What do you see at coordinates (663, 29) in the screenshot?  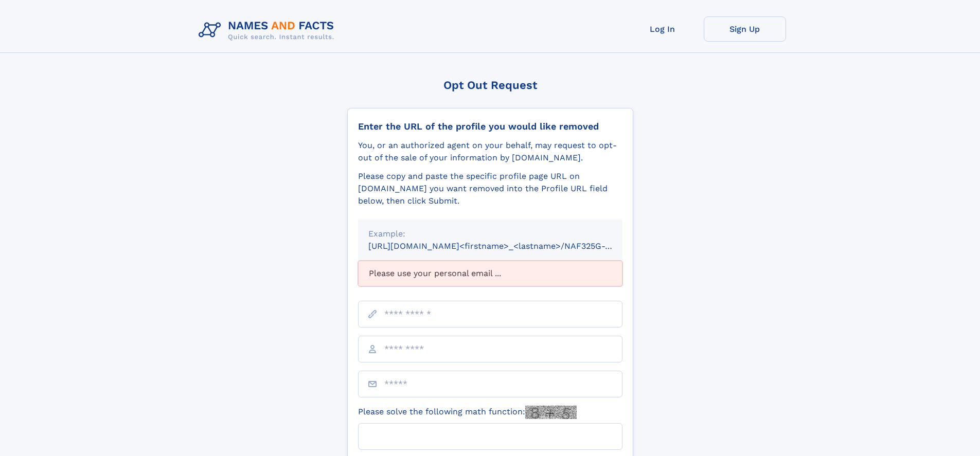 I see `a: Log In` at bounding box center [663, 29].